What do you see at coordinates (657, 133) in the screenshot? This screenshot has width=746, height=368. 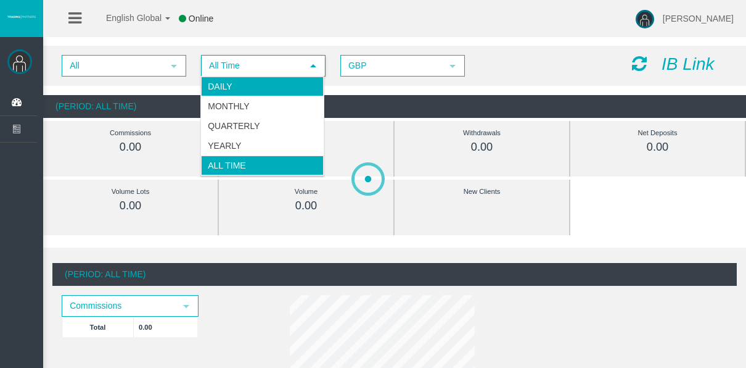 I see `div: Net Deposits` at bounding box center [657, 133].